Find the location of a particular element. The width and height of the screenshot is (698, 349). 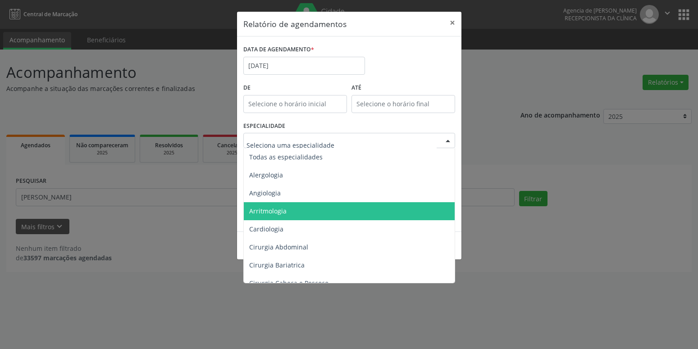

span: Cirurgia Abdominal is located at coordinates (278, 247).